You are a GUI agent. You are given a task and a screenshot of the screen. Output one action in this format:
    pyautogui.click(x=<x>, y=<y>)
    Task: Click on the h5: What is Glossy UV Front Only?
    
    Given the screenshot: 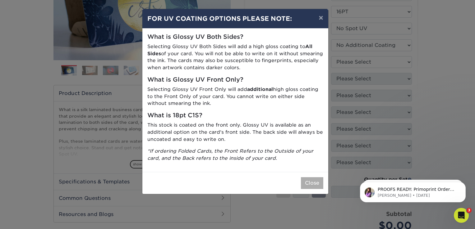 What is the action you would take?
    pyautogui.click(x=235, y=80)
    